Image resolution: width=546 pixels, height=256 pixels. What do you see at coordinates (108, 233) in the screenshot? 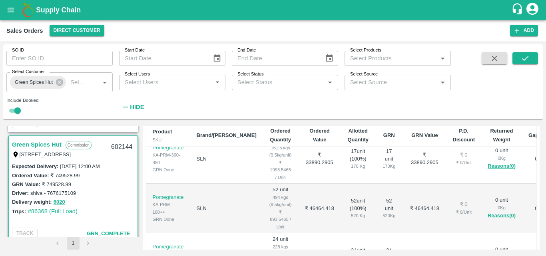
I see `span: GRN_Complete` at bounding box center [108, 233].